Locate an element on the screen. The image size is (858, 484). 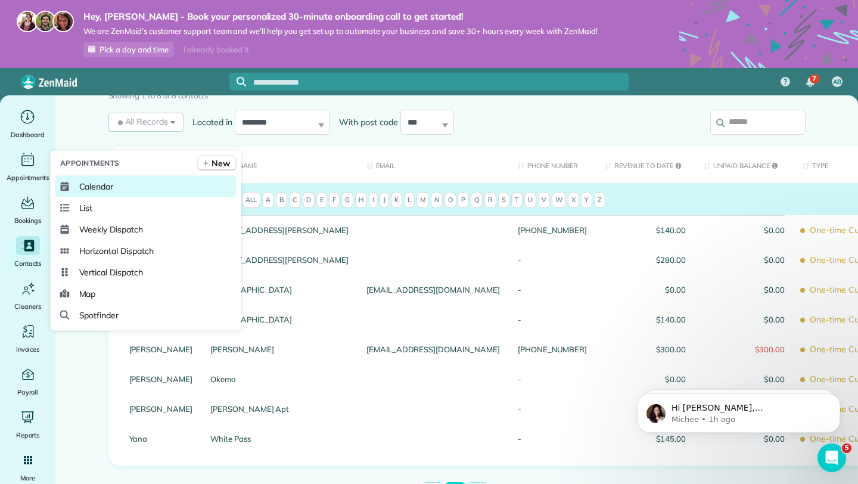
a: Appointments is located at coordinates (27, 167).